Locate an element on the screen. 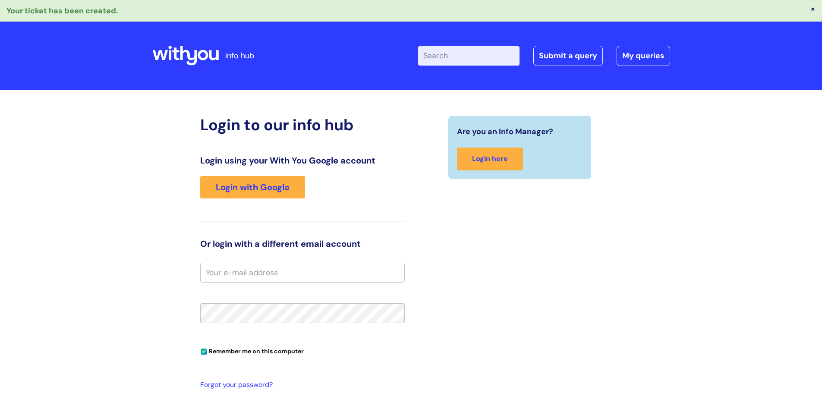  h3: Login using your With You Google account is located at coordinates (303, 161).